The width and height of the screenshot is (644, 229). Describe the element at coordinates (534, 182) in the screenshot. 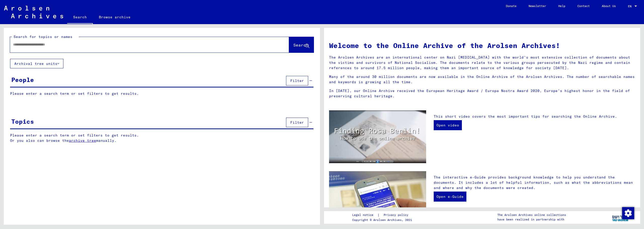

I see `p: The interactive e-Guide provides background knowledge to help you understand the documents. It in...` at that location.